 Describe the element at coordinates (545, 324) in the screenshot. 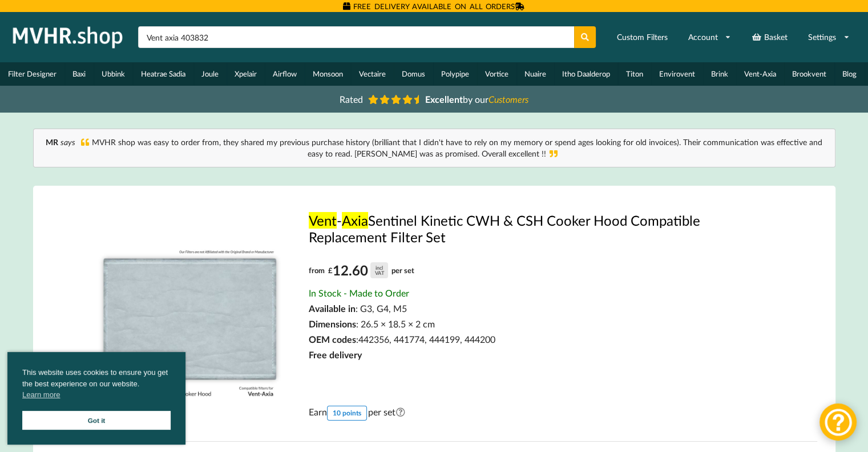

I see `div: : 26.5 × 18.5 × 2 cm` at that location.